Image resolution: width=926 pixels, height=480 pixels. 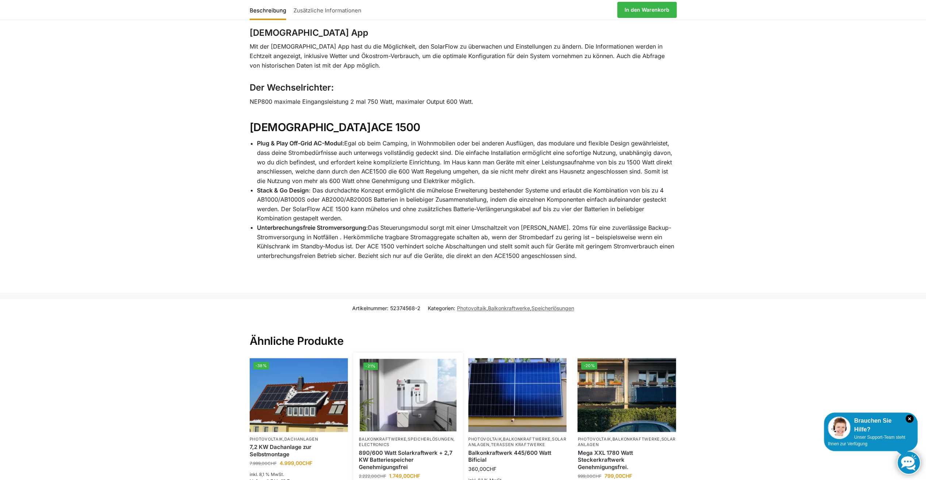 I want to click on bdi: 4.999,00, so click(x=296, y=462).